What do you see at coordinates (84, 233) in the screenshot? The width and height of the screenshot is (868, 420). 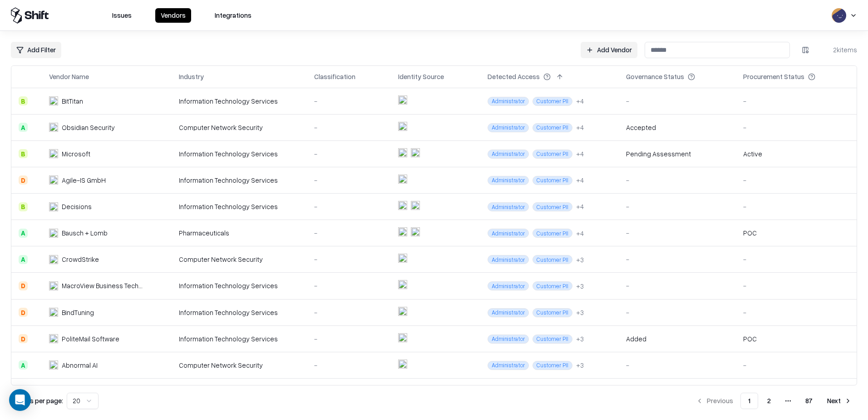 I see `div: Bausch + Lomb` at bounding box center [84, 233].